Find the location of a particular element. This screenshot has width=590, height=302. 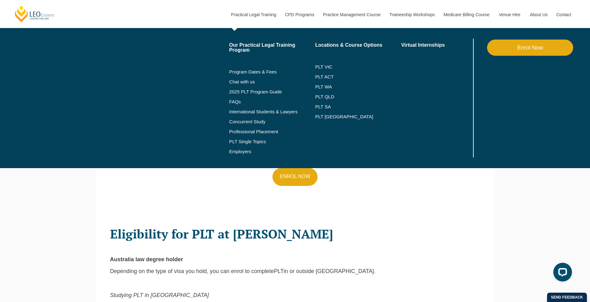

a: PLT SA is located at coordinates (358, 107).